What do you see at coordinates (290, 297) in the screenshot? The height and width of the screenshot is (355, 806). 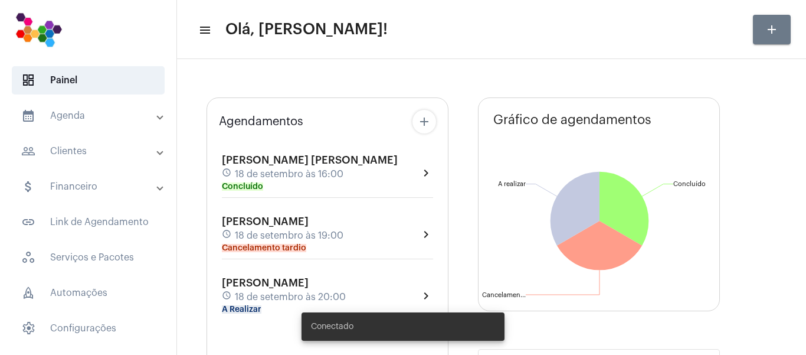 I see `span: 18 de setembro às 20:00` at bounding box center [290, 297].